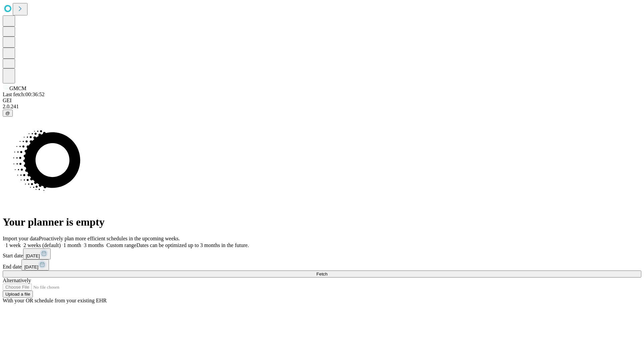 The width and height of the screenshot is (644, 362). What do you see at coordinates (55, 301) in the screenshot?
I see `span: With your OR schedule from your existing EHR` at bounding box center [55, 301].